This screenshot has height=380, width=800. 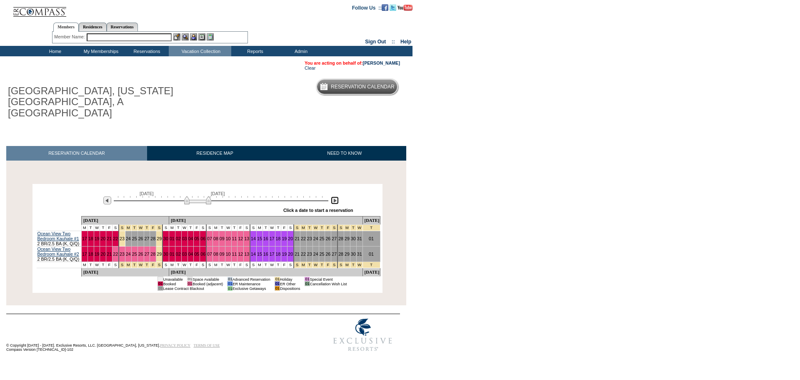 What do you see at coordinates (173, 279) in the screenshot?
I see `td: Unavailable` at bounding box center [173, 279].